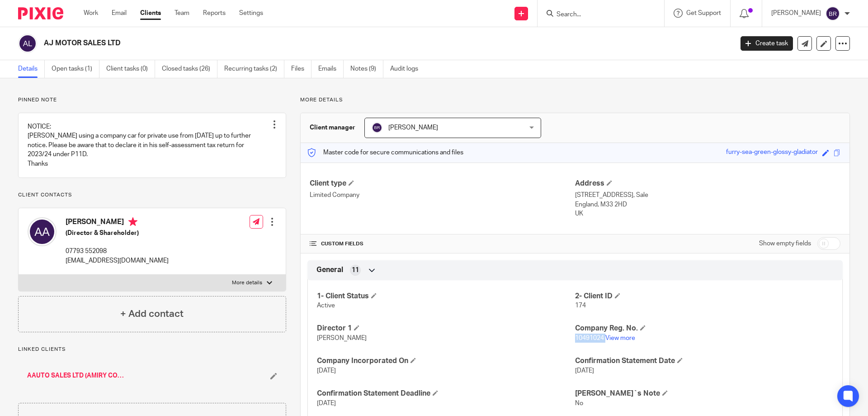 The height and width of the screenshot is (416, 868). I want to click on h4: Confirmation Statement Deadline, so click(446, 393).